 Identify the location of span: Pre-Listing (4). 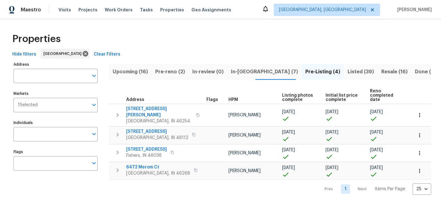
(323, 72).